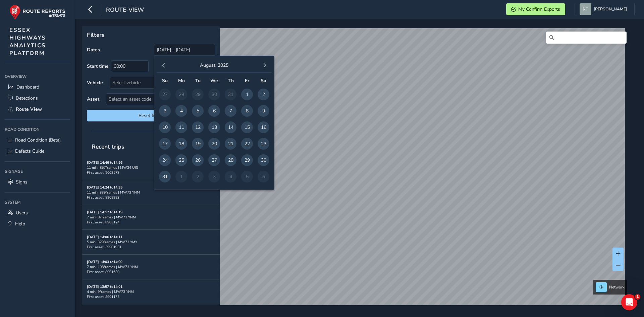 The width and height of the screenshot is (644, 317). What do you see at coordinates (230, 160) in the screenshot?
I see `span: 28` at bounding box center [230, 160].